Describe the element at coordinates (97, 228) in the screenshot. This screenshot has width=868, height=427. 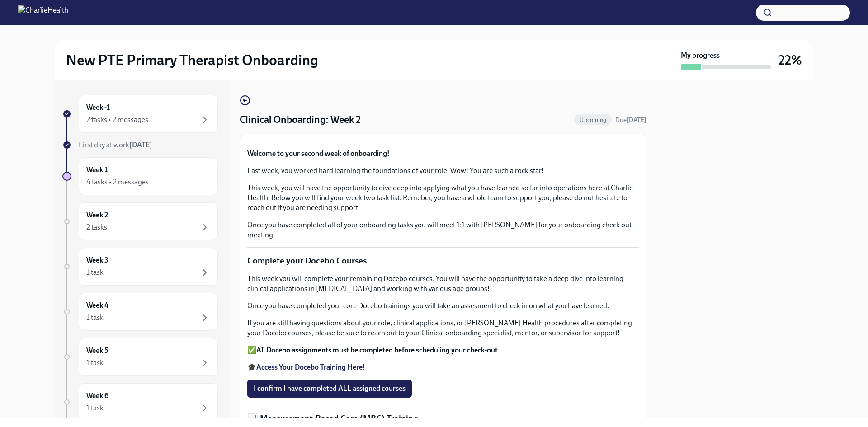
I see `div: 2 tasks` at that location.